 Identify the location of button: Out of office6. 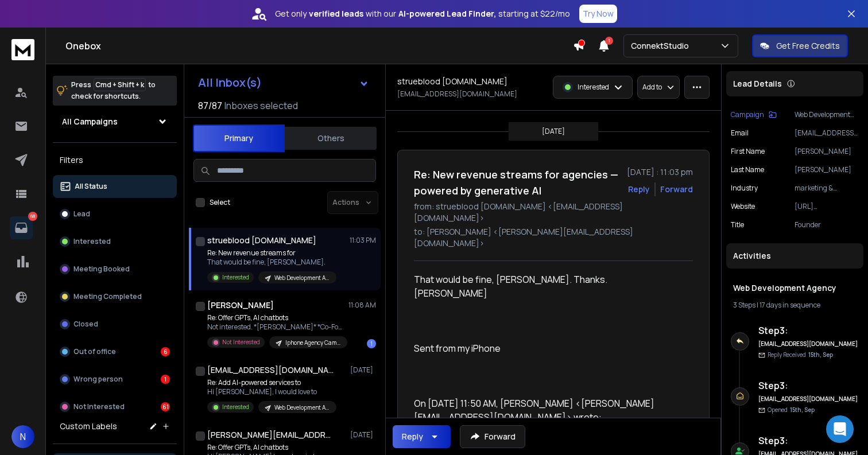
(115, 352).